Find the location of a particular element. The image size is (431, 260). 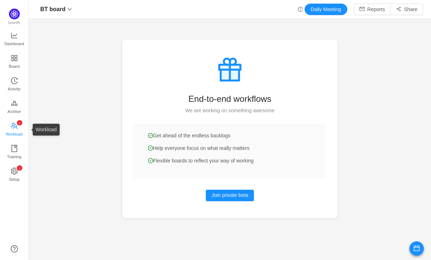

i: icon: appstore is located at coordinates (14, 58).